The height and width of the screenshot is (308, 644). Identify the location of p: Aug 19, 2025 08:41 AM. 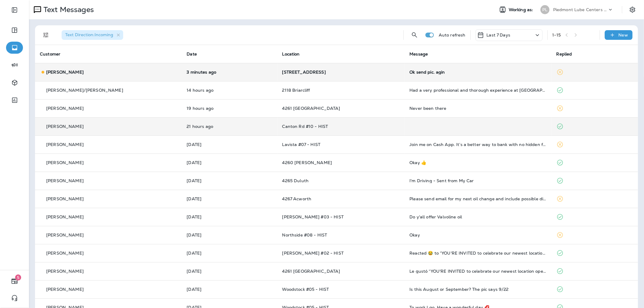
(230, 289).